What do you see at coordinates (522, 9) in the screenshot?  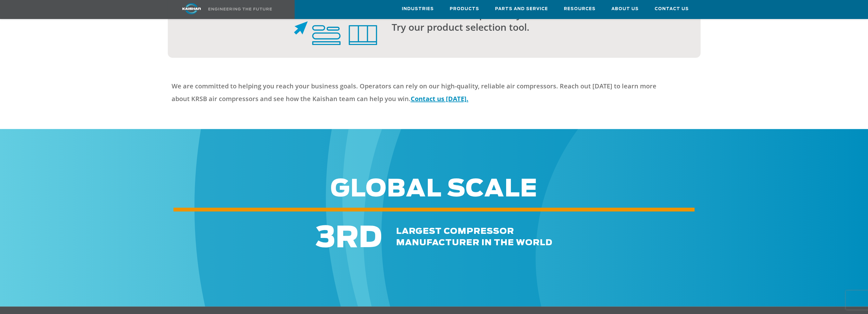 I see `a: Parts and Service` at bounding box center [522, 9].